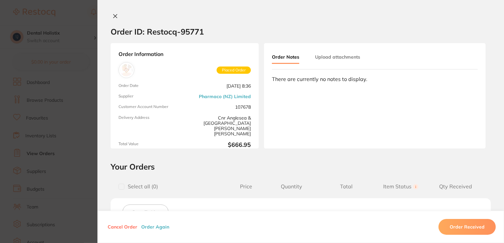 This screenshot has width=504, height=243. I want to click on img: Pharmaco (NZ) Limited, so click(126, 70).